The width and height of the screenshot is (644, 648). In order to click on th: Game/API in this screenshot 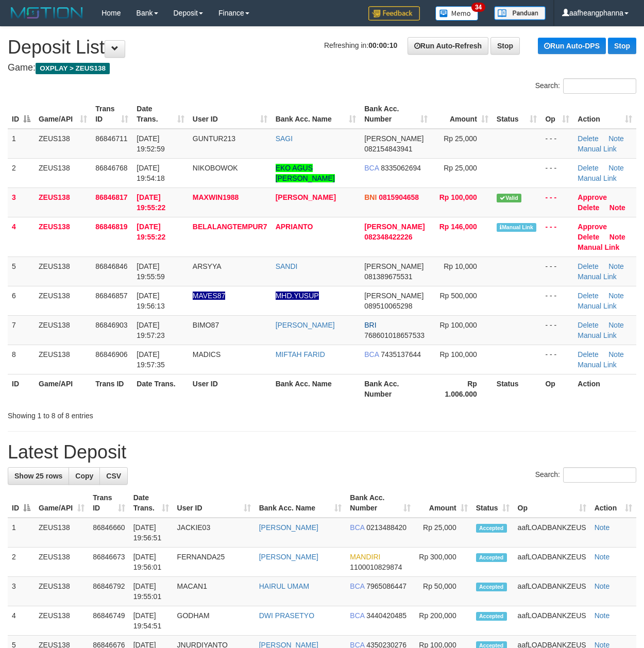, I will do `click(63, 389)`.